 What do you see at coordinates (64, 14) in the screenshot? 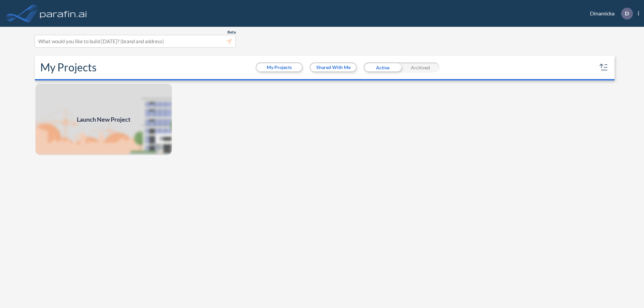
I see `img: logo` at bounding box center [64, 14].